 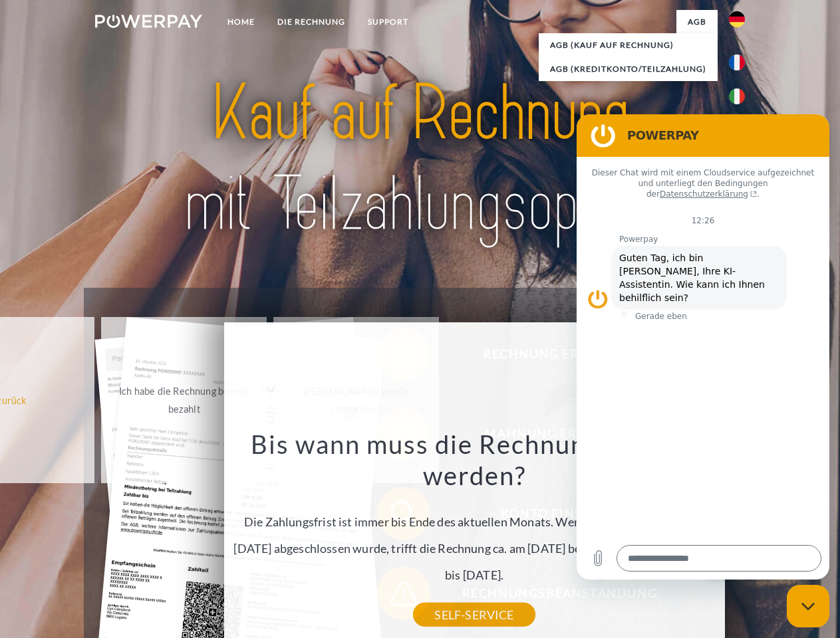 What do you see at coordinates (21, 444) in the screenshot?
I see `button: Datei hochladen` at bounding box center [21, 444].